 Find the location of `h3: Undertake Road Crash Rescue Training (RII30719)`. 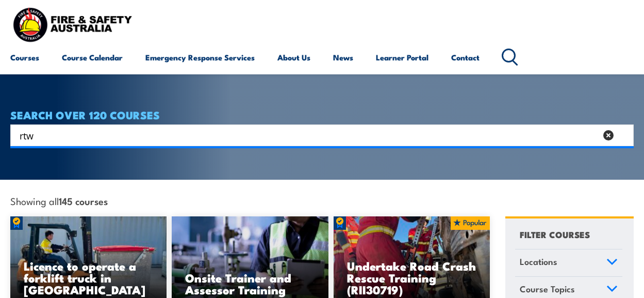

h3: Undertake Road Crash Rescue Training (RII30719) is located at coordinates (411, 278).